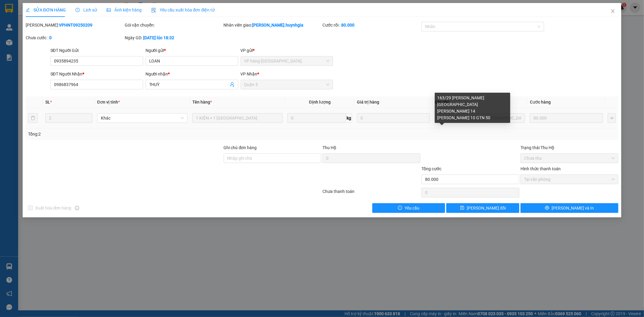 This screenshot has height=317, width=644. What do you see at coordinates (240, 147) in the screenshot?
I see `label: Ghi chú đơn hàng` at bounding box center [240, 147].